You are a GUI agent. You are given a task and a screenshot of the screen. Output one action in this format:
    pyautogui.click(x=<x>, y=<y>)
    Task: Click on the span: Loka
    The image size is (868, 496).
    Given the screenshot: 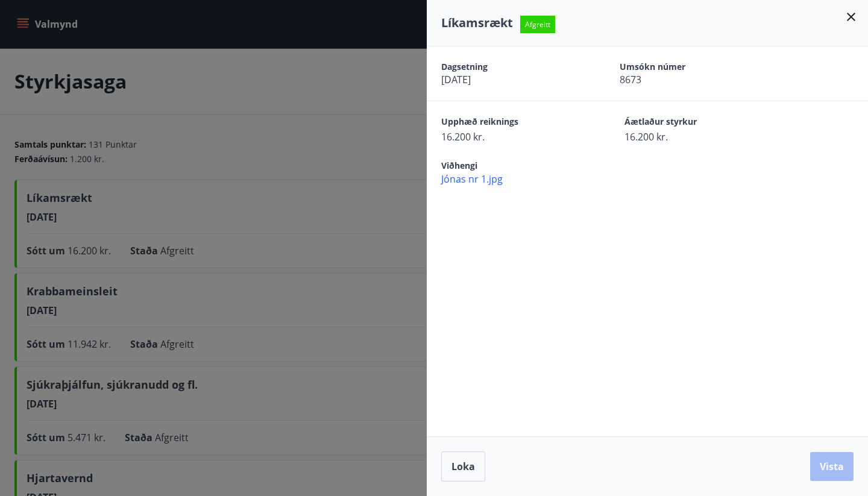 What is the action you would take?
    pyautogui.click(x=463, y=467)
    